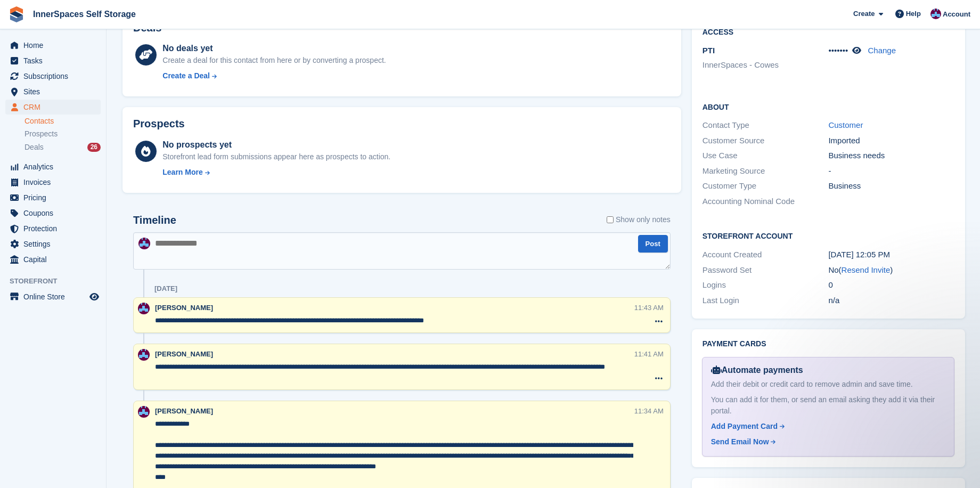 The height and width of the screenshot is (488, 980). I want to click on a: Add Payment Card, so click(826, 427).